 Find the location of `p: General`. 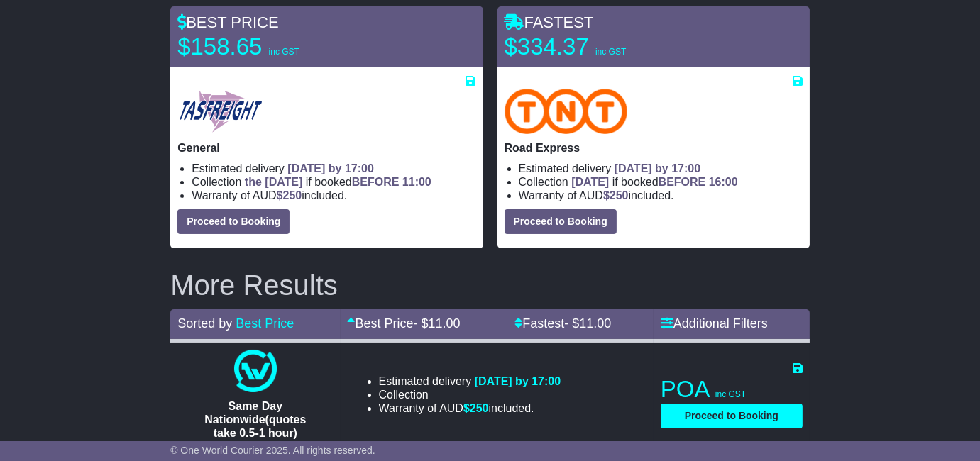

p: General is located at coordinates (326, 147).